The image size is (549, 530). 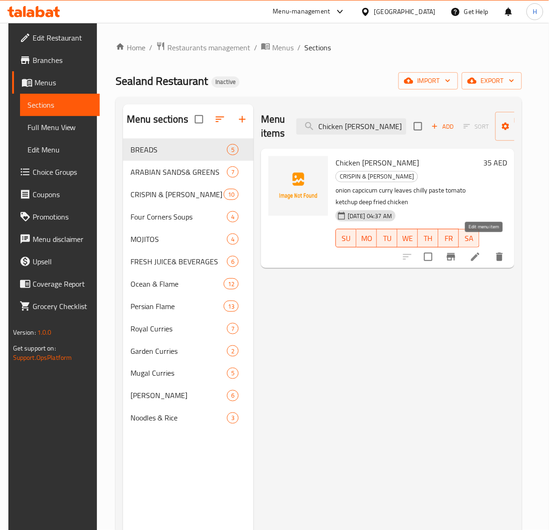 I want to click on div: Royal Curries7, so click(x=188, y=328).